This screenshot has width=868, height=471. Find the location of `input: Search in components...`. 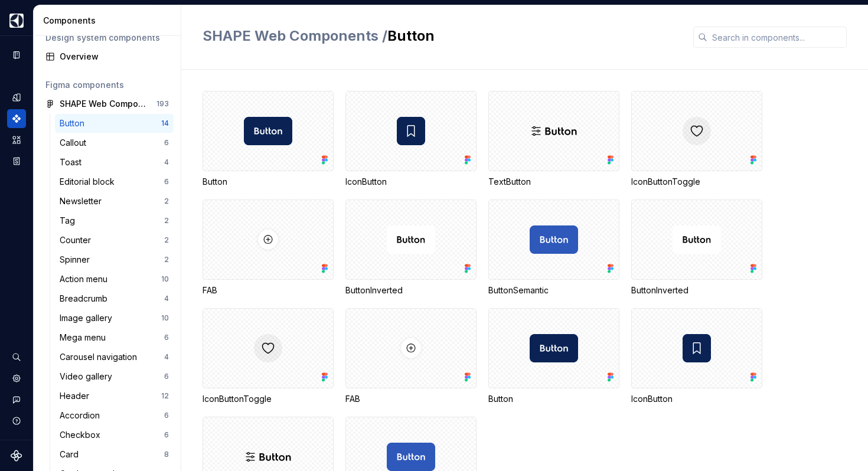

input: Search in components... is located at coordinates (777, 37).